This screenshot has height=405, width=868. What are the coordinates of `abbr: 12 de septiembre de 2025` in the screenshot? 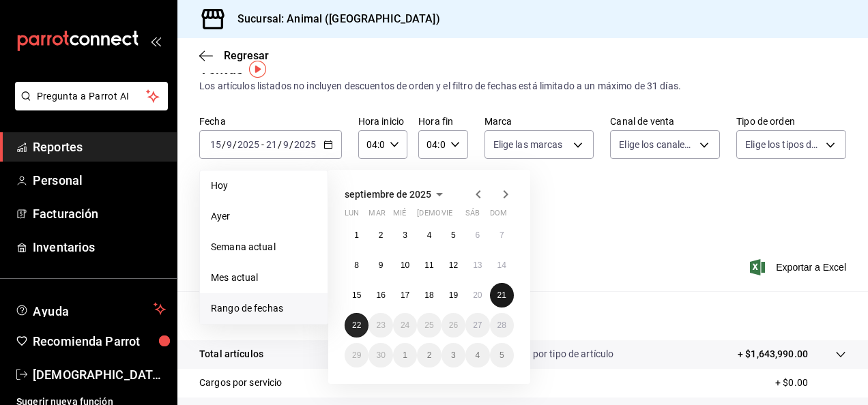 It's located at (453, 265).